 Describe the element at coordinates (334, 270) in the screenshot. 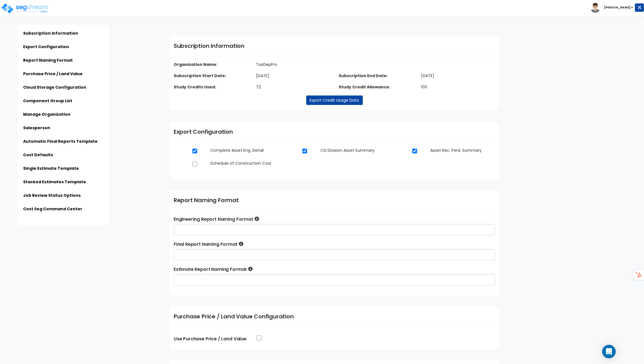

I see `label: Estimate Report Naming Format` at that location.